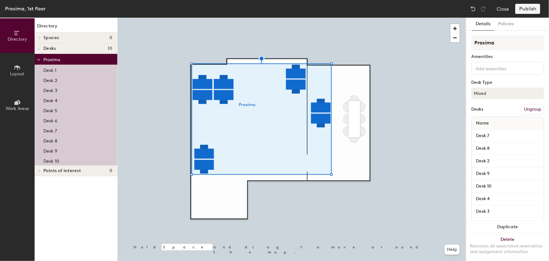  I want to click on div: Removes all associated reservation and assignment information, so click(508, 249).